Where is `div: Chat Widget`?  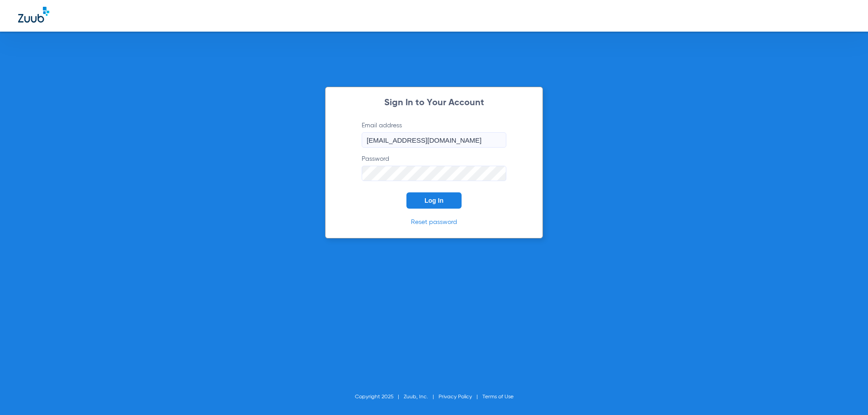 div: Chat Widget is located at coordinates (845, 394).